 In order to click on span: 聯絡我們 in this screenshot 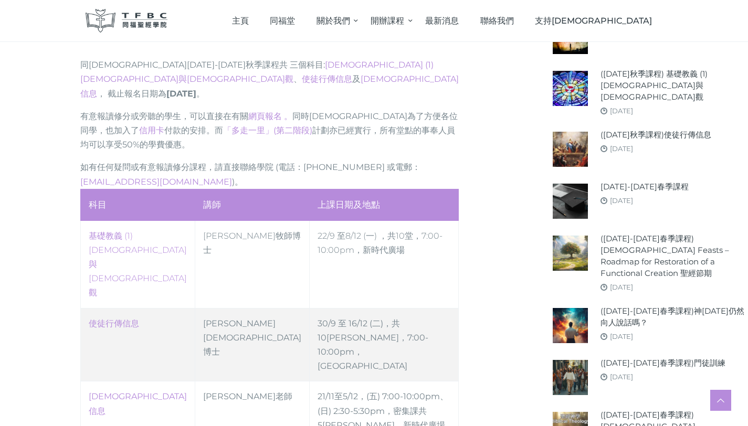, I will do `click(497, 20)`.